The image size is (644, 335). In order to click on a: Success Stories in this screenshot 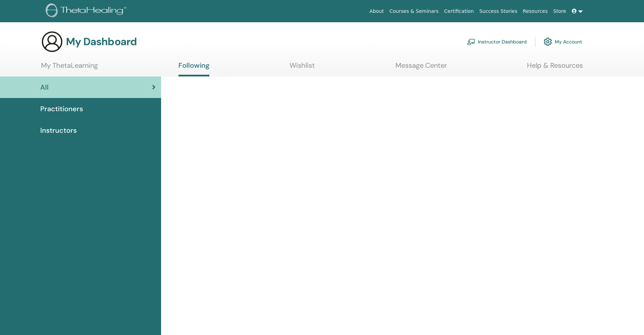, I will do `click(498, 11)`.